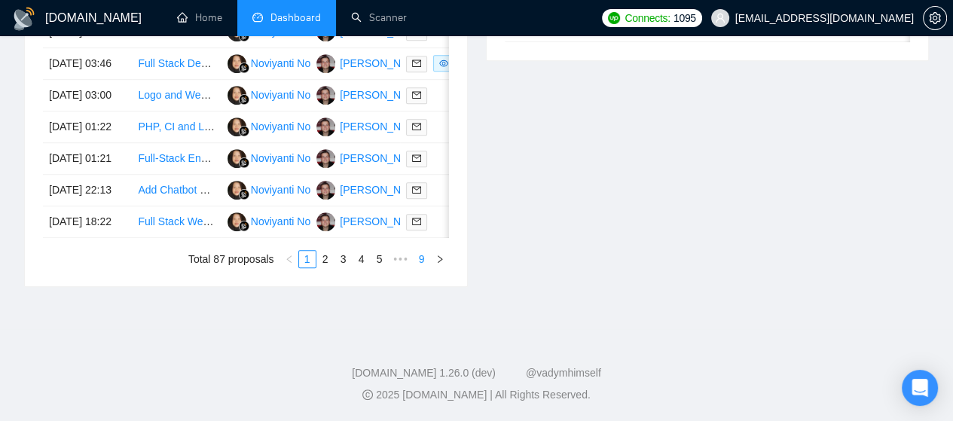  I want to click on li: Next Page, so click(440, 259).